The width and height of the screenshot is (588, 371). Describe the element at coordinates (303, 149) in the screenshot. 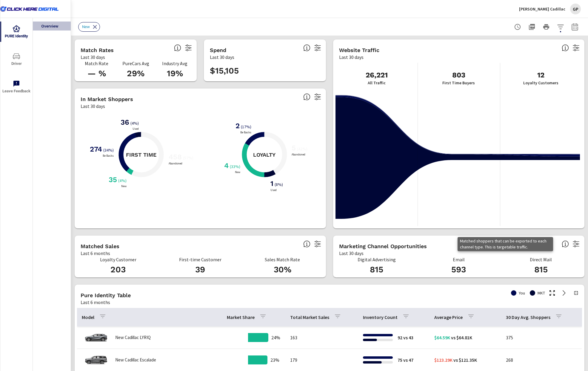

I see `p: ( 42% )` at that location.